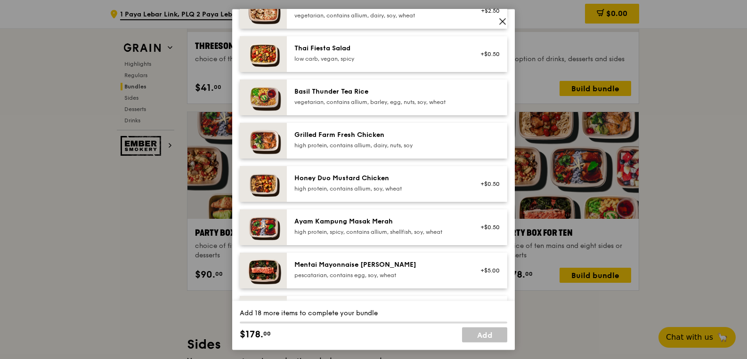  What do you see at coordinates (263, 318) in the screenshot?
I see `img: daily_normal_HORZ-Impossible-Hamburg-With-Japanese-Curry.jpg` at bounding box center [263, 318].